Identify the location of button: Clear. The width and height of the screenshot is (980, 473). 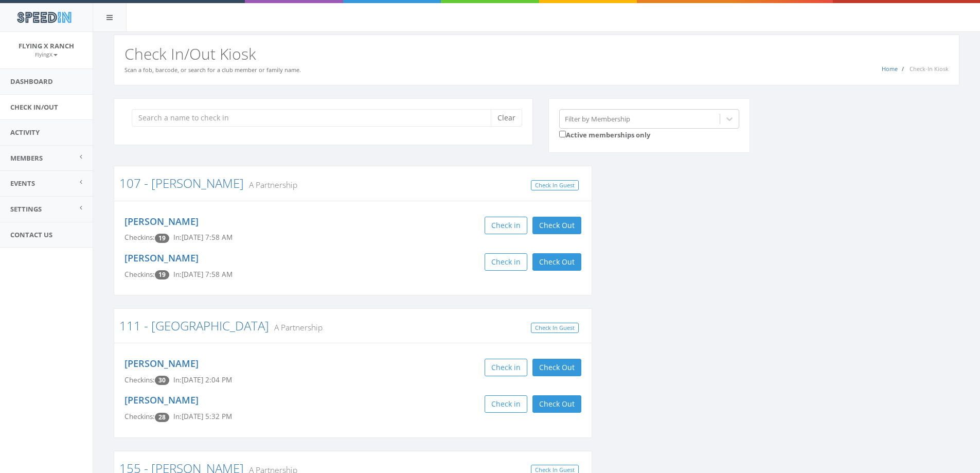
(506, 118).